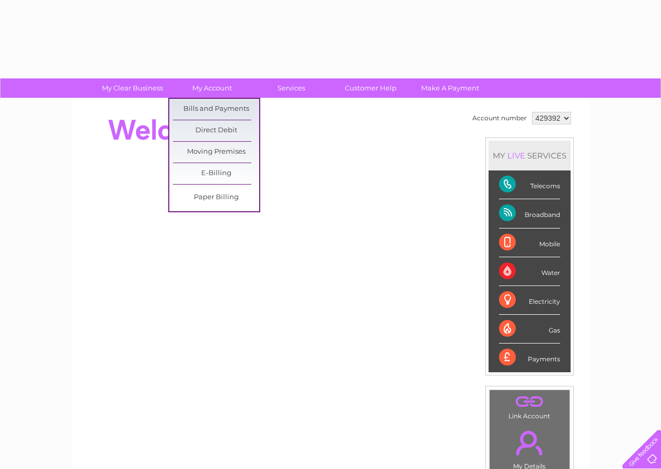  What do you see at coordinates (529, 242) in the screenshot?
I see `div: Mobile` at bounding box center [529, 242].